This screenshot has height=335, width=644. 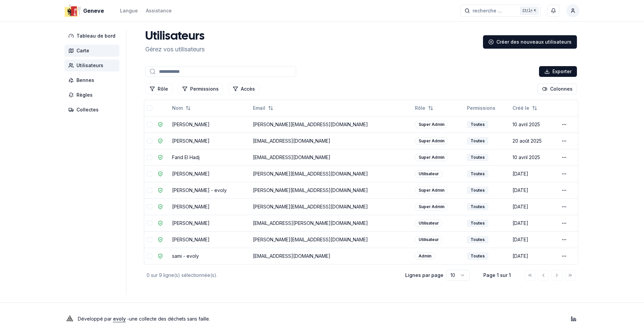 What do you see at coordinates (83, 51) in the screenshot?
I see `span: Carte` at bounding box center [83, 51].